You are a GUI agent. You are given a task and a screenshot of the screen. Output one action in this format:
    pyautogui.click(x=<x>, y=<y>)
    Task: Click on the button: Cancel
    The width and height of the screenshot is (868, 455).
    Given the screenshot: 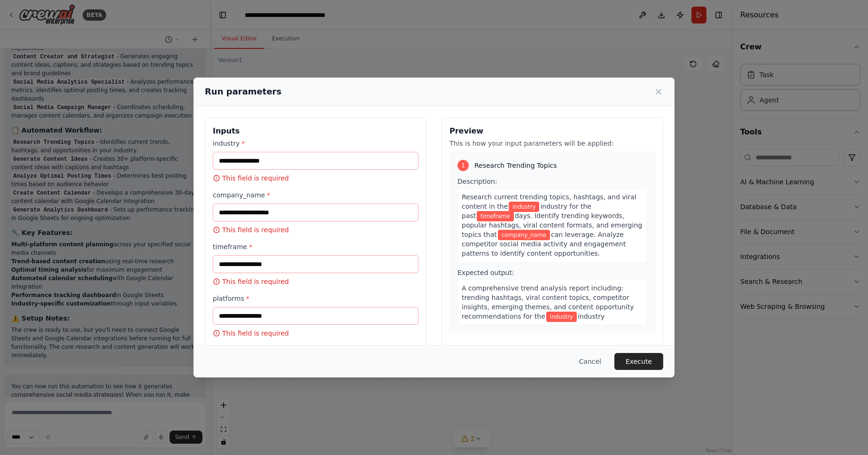 What is the action you would take?
    pyautogui.click(x=590, y=361)
    